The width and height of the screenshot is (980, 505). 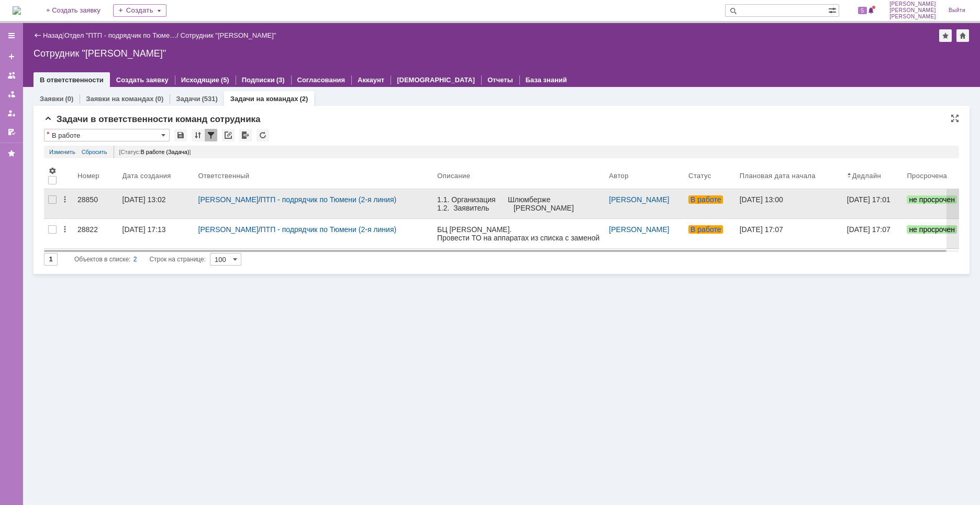 I want to click on a: ПТП - подрядчик по Тюмени (2-я линия), so click(x=329, y=199).